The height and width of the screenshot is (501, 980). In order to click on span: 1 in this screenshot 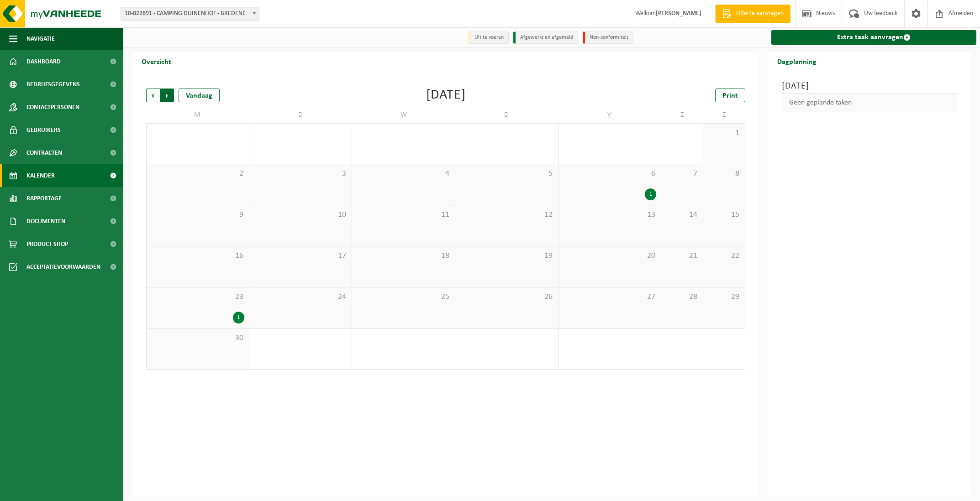, I will do `click(723, 133)`.